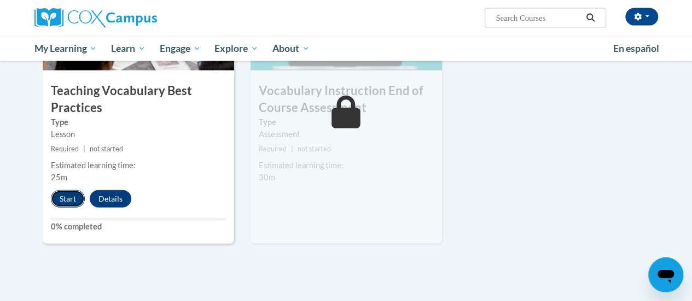 The height and width of the screenshot is (301, 692). Describe the element at coordinates (138, 227) in the screenshot. I see `label: 0% completed` at that location.